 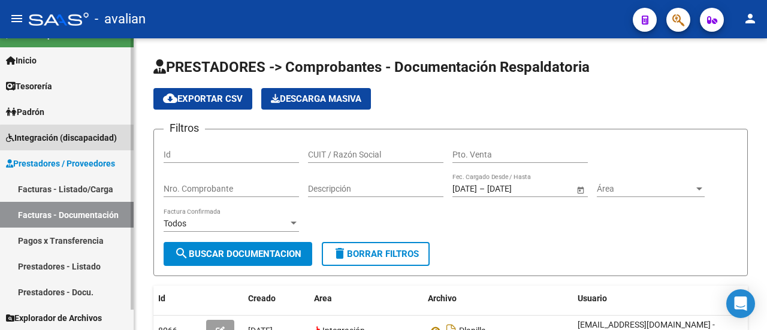 What do you see at coordinates (170, 98) in the screenshot?
I see `mat-icon: cloud_download` at bounding box center [170, 98].